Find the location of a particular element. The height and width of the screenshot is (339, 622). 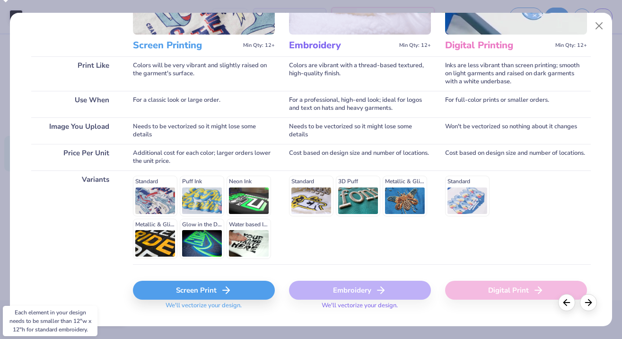

div: Digital Print is located at coordinates (516, 290).